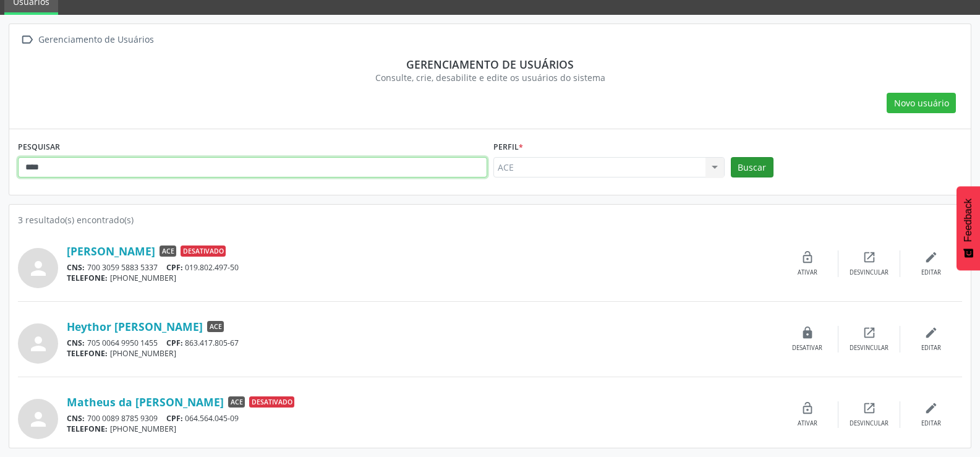  Describe the element at coordinates (807, 333) in the screenshot. I see `i: lock` at that location.